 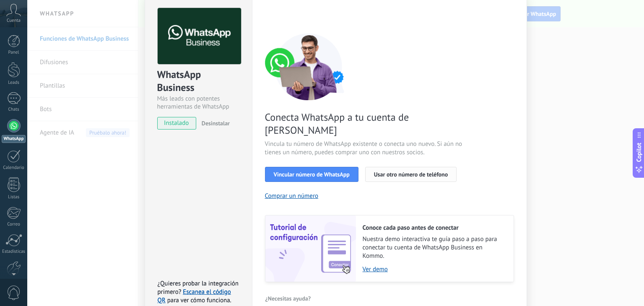 What do you see at coordinates (309, 67) in the screenshot?
I see `img: connect number` at bounding box center [309, 67].